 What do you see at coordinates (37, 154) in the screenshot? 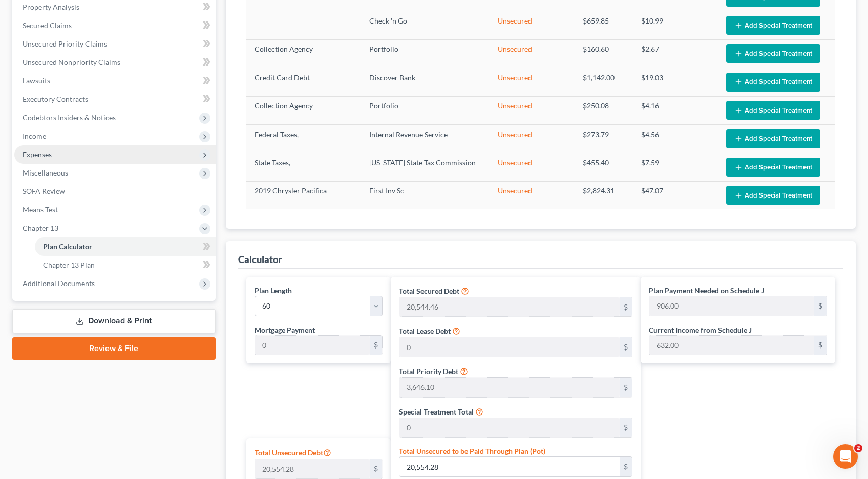
I see `span: Expenses` at bounding box center [37, 154].